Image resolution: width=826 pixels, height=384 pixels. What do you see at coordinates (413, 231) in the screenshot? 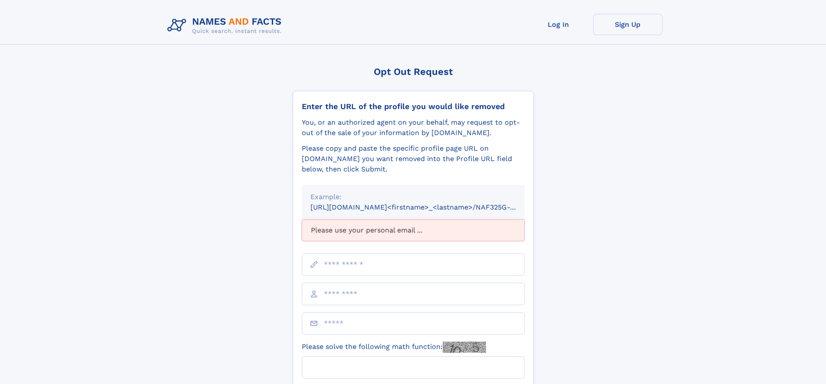
I see `div: Please use your personal email ...` at bounding box center [413, 231].